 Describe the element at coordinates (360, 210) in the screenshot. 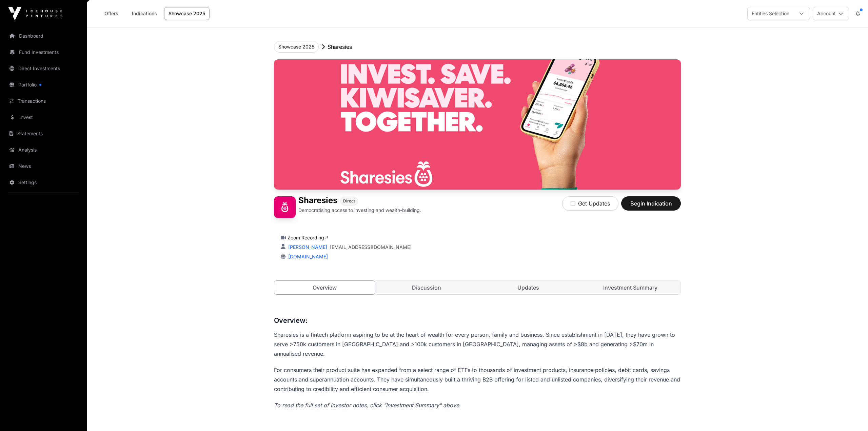

I see `p: Democratising access to investing and wealth-building.` at that location.